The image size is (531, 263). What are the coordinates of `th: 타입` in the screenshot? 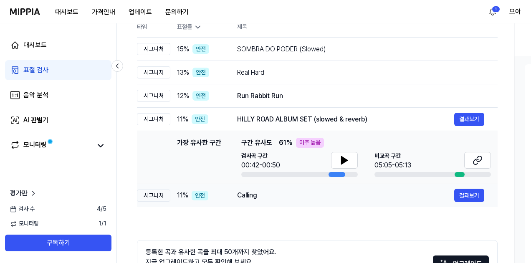 It's located at (154, 27).